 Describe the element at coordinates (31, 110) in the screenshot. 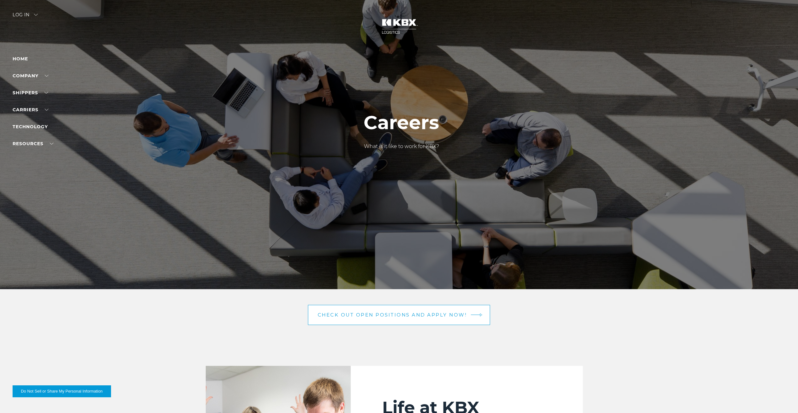

I see `a: Carriers` at that location.